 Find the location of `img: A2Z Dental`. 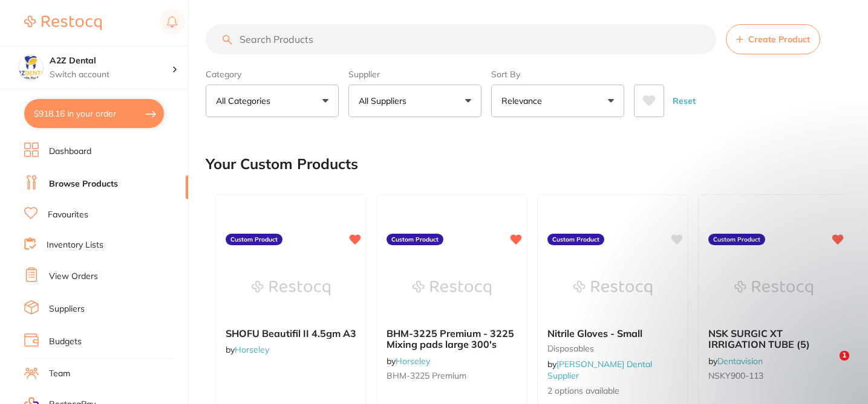

img: A2Z Dental is located at coordinates (31, 68).